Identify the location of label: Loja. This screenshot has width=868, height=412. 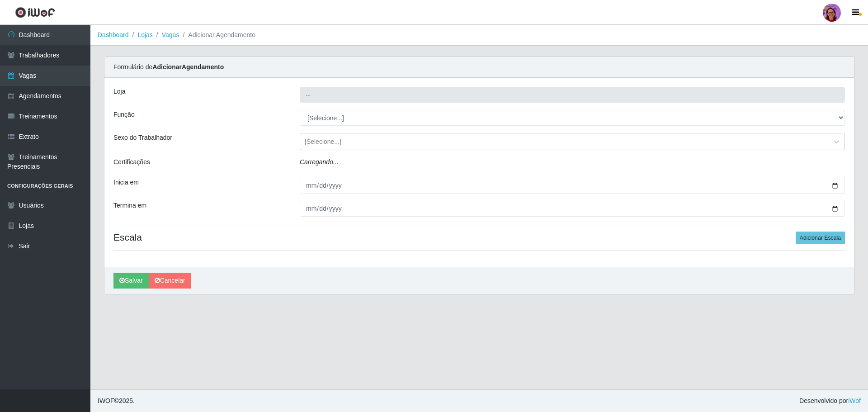
(120, 92).